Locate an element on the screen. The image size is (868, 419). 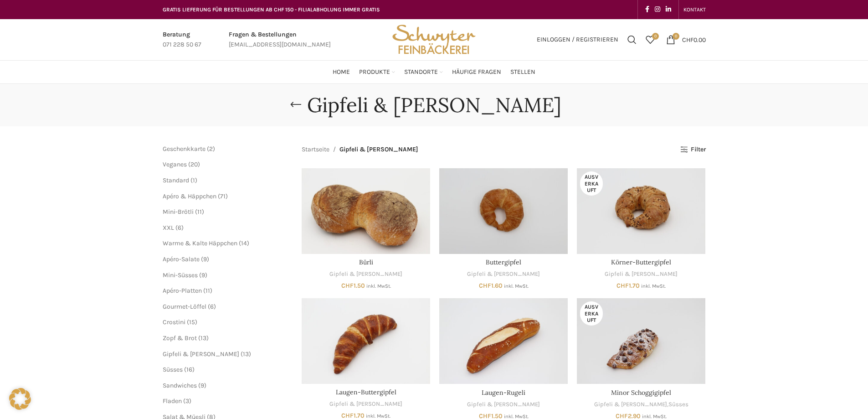
span: 2 is located at coordinates (211, 149).